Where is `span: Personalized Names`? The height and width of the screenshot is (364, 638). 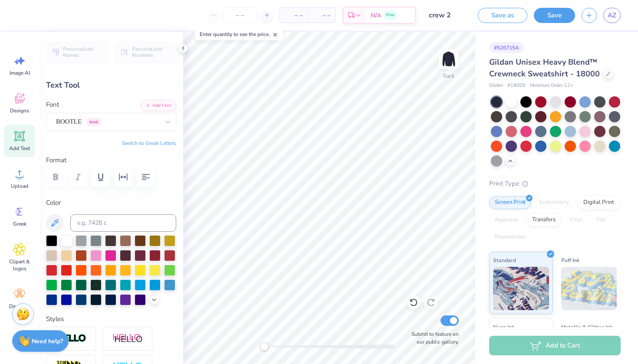
span: Personalized Names is located at coordinates (82, 52).